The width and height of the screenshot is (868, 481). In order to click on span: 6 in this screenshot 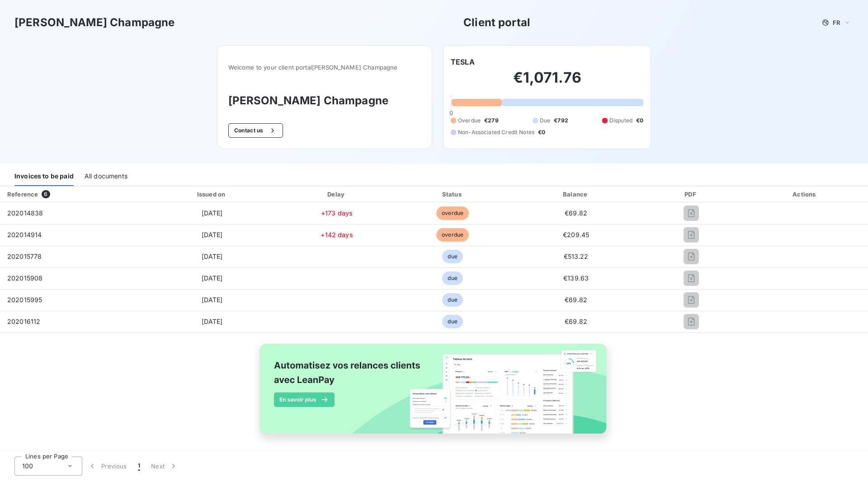, I will do `click(46, 194)`.